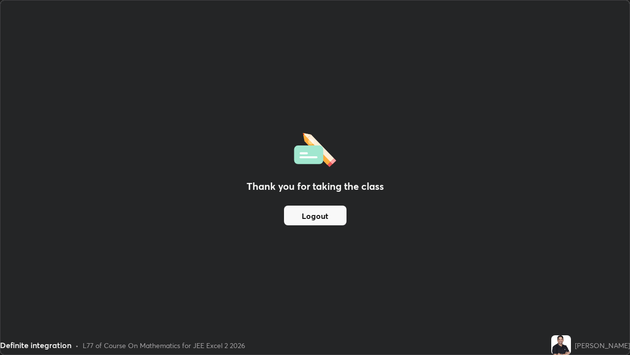  Describe the element at coordinates (561, 345) in the screenshot. I see `img: 8c6bbdf08e624b6db9f7afe2b3930918.jpg` at that location.